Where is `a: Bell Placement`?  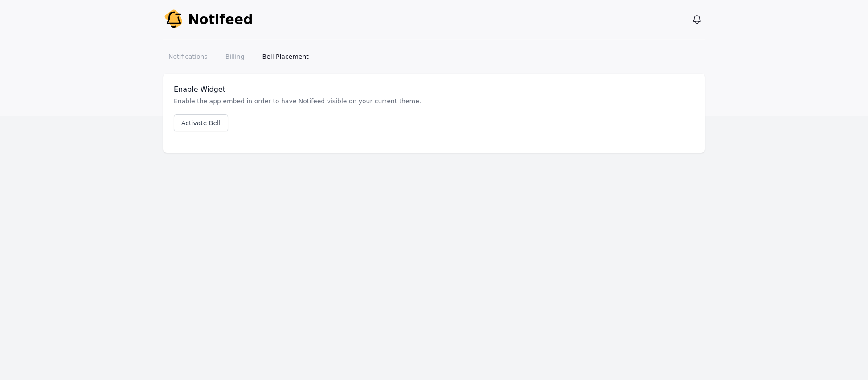
a: Bell Placement is located at coordinates (285, 57).